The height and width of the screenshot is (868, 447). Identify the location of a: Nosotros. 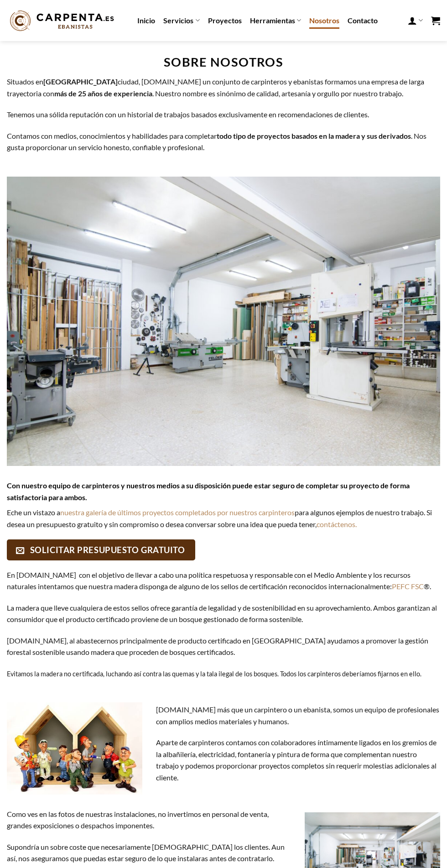
(325, 21).